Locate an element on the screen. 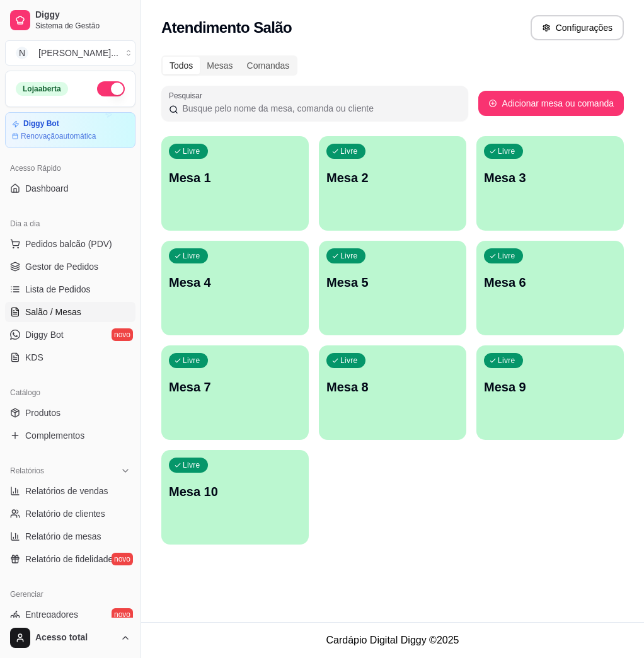 Image resolution: width=644 pixels, height=658 pixels. div: Catálogo is located at coordinates (70, 393).